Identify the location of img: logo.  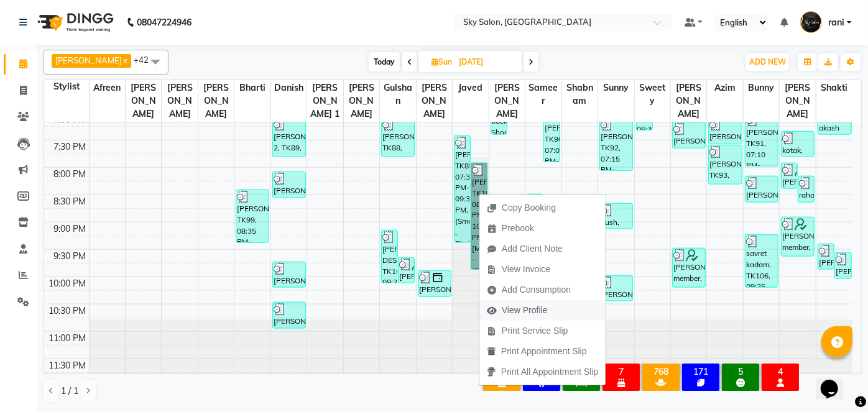
(74, 23).